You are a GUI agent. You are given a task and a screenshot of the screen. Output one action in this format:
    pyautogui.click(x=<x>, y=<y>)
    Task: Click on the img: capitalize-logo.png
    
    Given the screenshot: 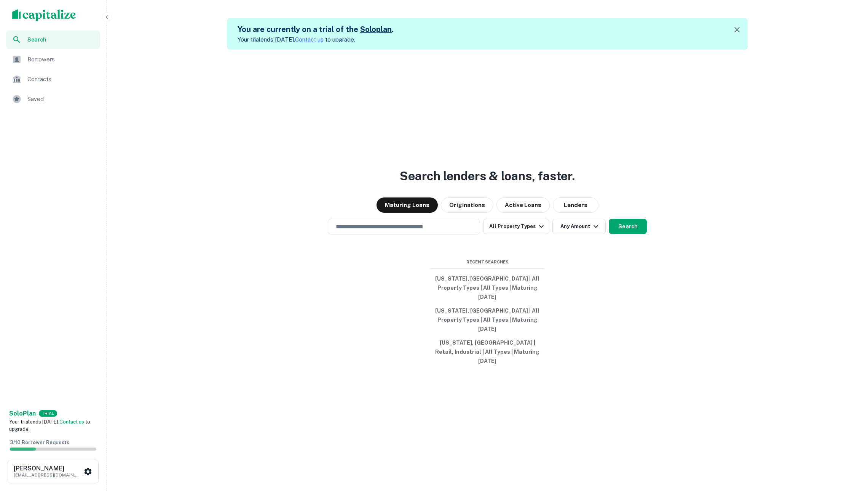 What is the action you would take?
    pyautogui.click(x=44, y=16)
    